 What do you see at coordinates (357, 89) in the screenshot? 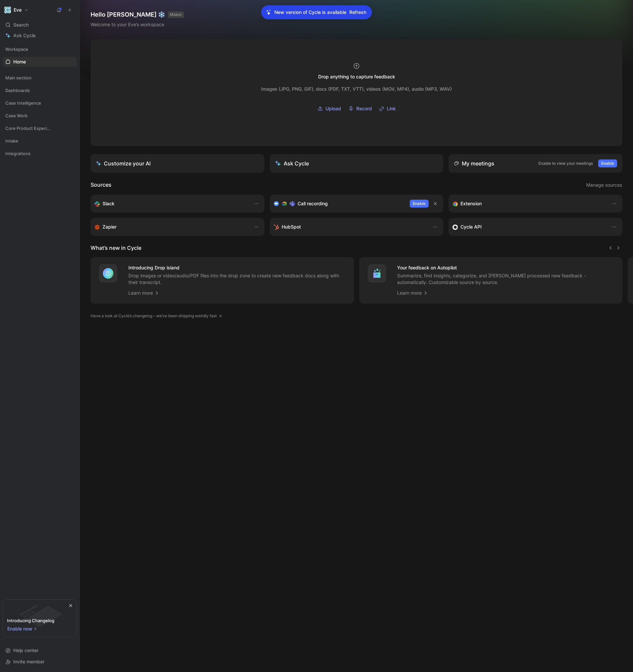
I see `div: Images (JPG, PNG, GIF), docs (PDF, TXT, VTT), videos (MOV, MP4), audio (MP3, WAV)` at bounding box center [357, 89].